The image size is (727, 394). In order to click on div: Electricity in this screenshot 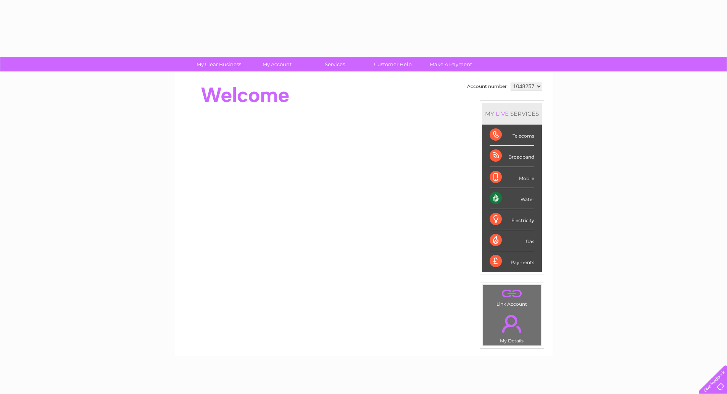, I will do `click(512, 219)`.